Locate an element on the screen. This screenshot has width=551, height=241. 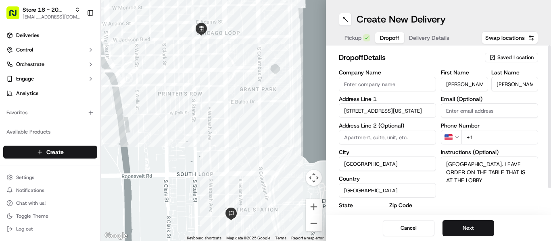
img: Google is located at coordinates (116, 236).